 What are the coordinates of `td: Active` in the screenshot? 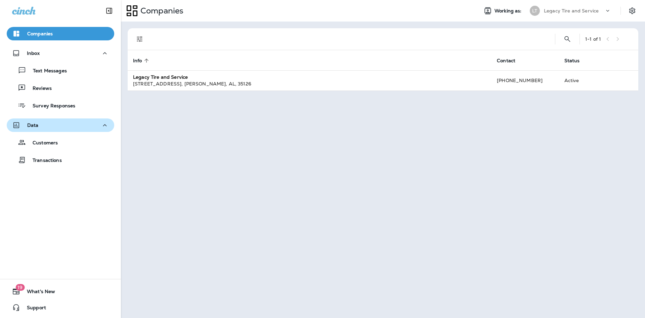 It's located at (581, 80).